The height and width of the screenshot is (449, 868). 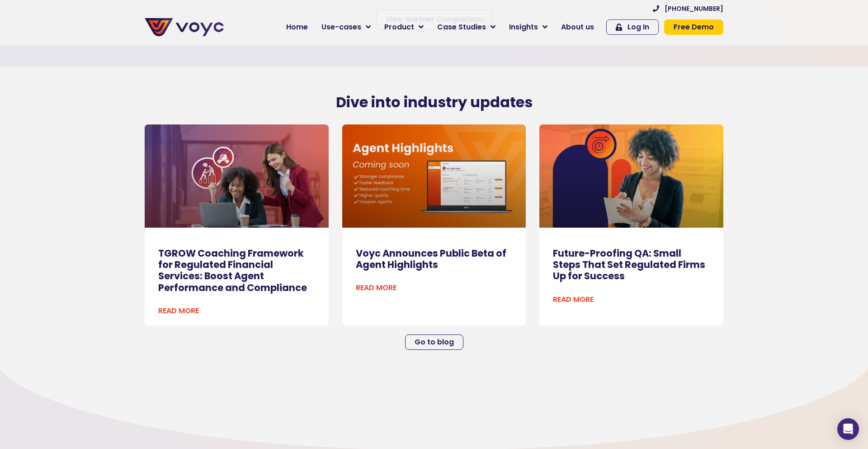 I want to click on a: Read more about Voyc Announces Public Beta of Agent Highlights, so click(x=376, y=287).